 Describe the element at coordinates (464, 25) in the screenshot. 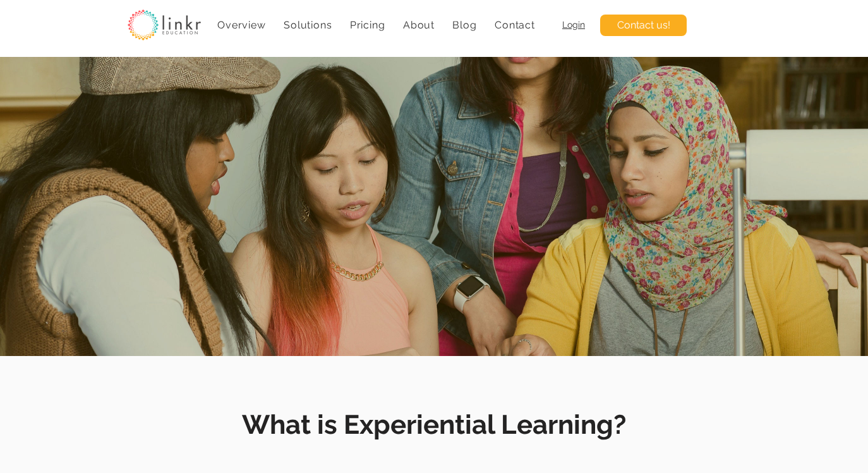

I see `a: Blog` at that location.